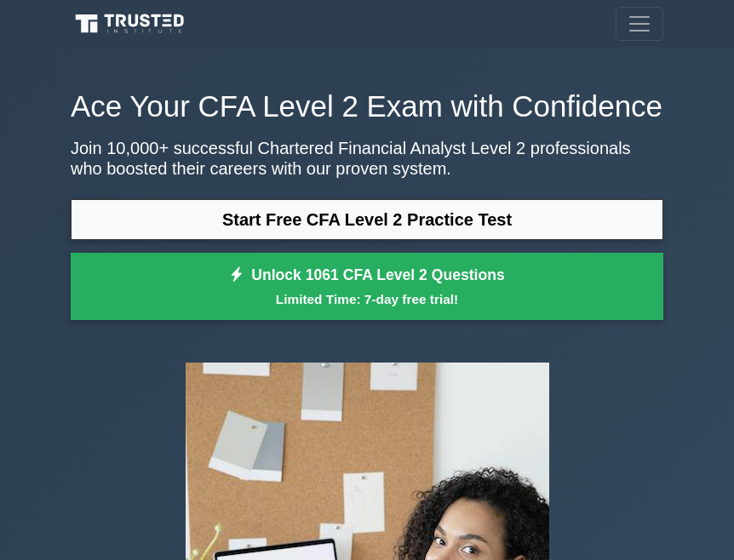 The width and height of the screenshot is (734, 560). I want to click on a: Unlock 1061 CFA Level 2 QuestionsLimited Time: 7-day free trial!, so click(367, 286).